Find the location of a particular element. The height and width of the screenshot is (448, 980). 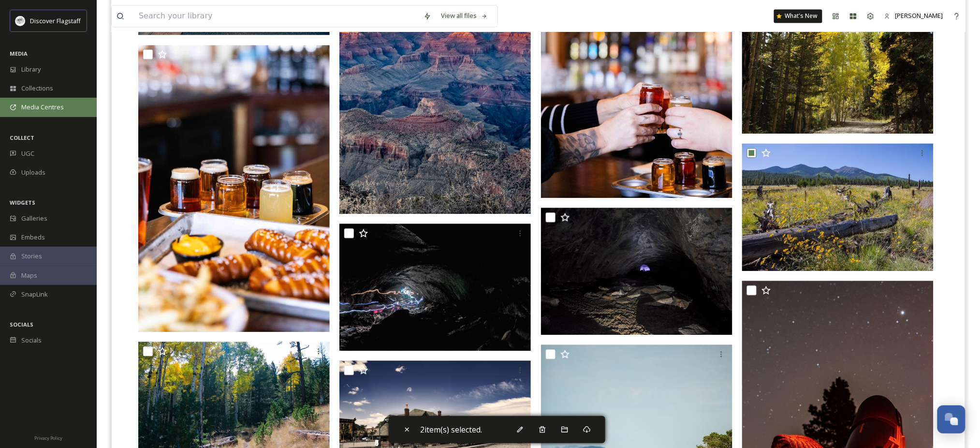

span: Discover Flagstaff is located at coordinates (55, 21).